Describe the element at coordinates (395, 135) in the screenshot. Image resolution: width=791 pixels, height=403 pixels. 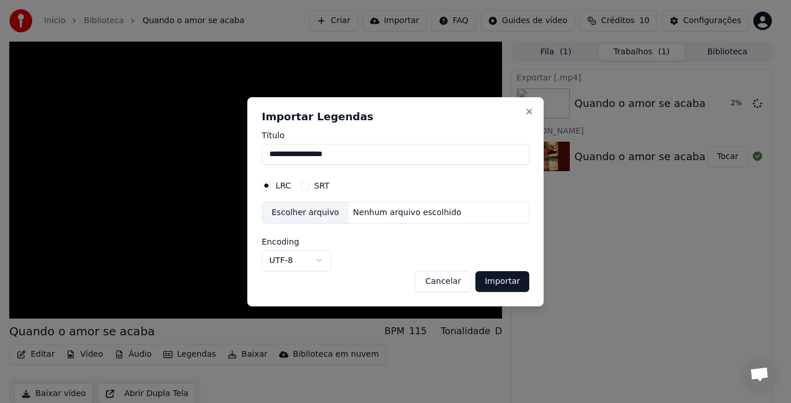
I see `label: Título` at that location.